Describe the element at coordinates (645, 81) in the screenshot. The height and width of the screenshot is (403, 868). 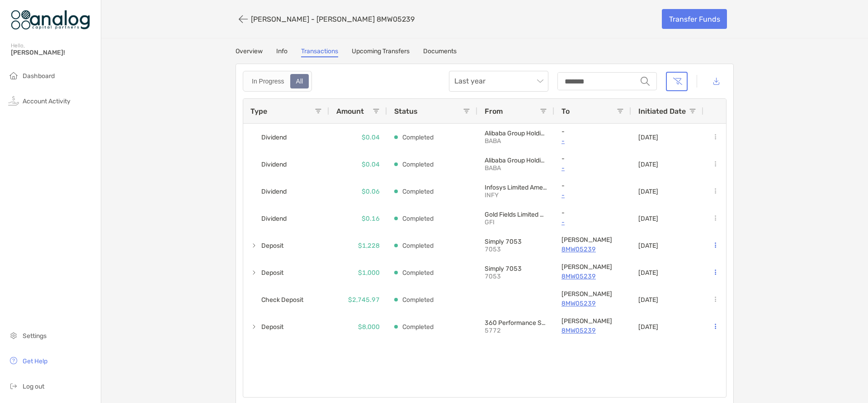
I see `img: input icon` at that location.